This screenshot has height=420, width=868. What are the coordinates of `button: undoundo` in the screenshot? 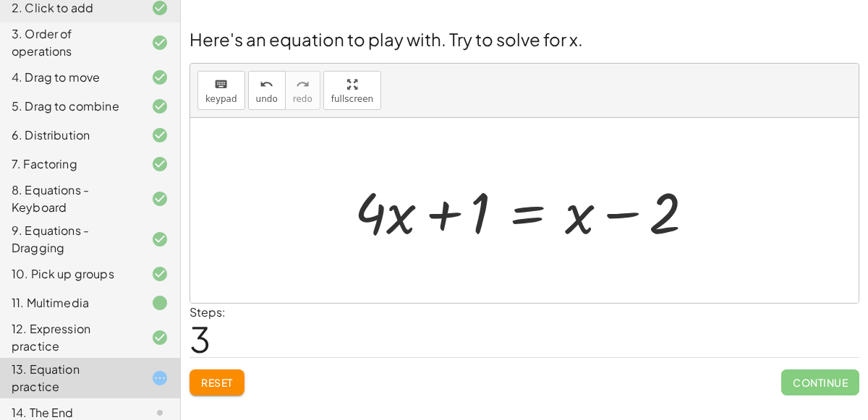 It's located at (267, 91).